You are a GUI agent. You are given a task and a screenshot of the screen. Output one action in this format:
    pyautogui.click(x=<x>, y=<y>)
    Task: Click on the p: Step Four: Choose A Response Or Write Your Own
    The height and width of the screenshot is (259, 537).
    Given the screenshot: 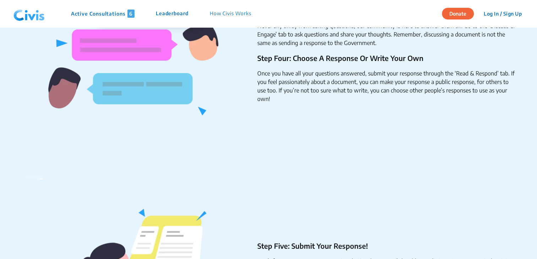 What is the action you would take?
    pyautogui.click(x=387, y=58)
    